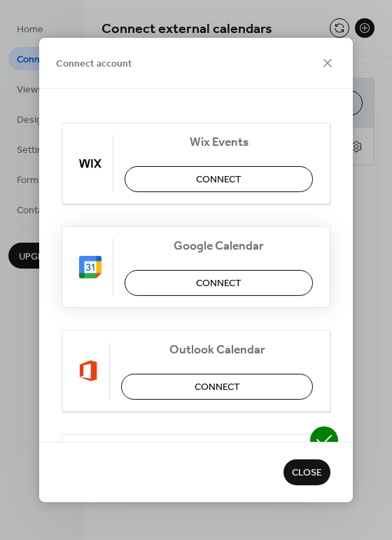 The width and height of the screenshot is (392, 540). Describe the element at coordinates (90, 163) in the screenshot. I see `img: wix` at that location.